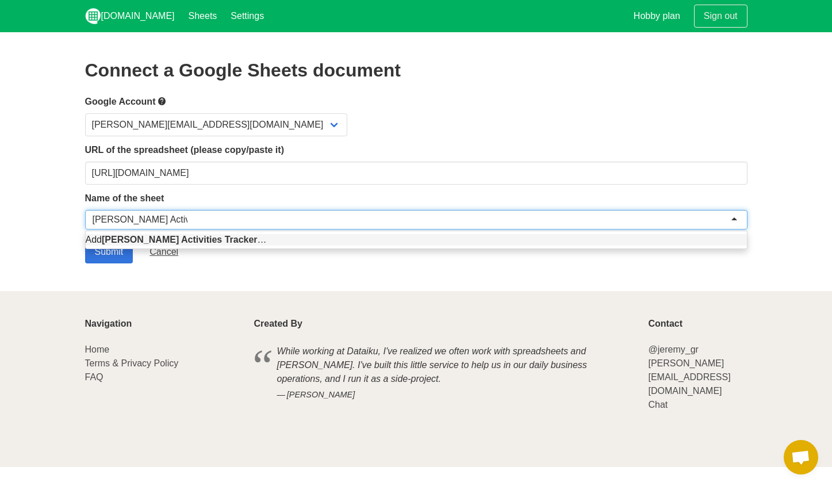 Image resolution: width=832 pixels, height=486 pixels. What do you see at coordinates (698, 324) in the screenshot?
I see `p: Contact` at bounding box center [698, 324].